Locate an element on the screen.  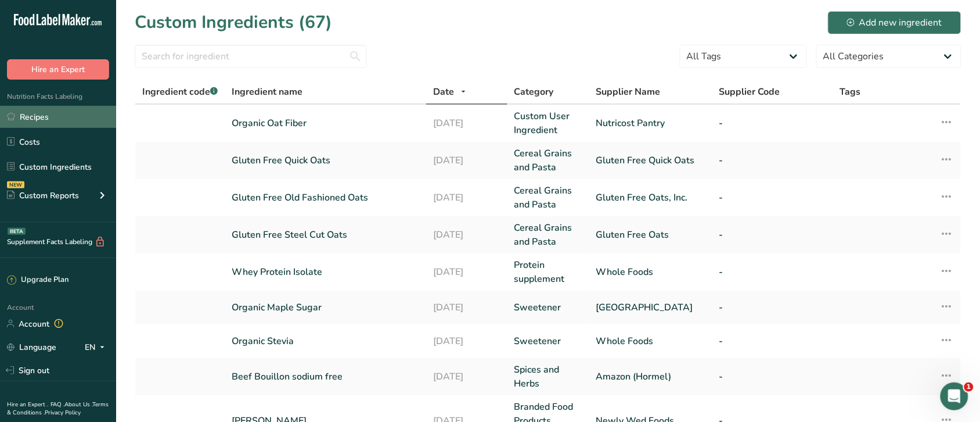
div: EN is located at coordinates (97, 347).